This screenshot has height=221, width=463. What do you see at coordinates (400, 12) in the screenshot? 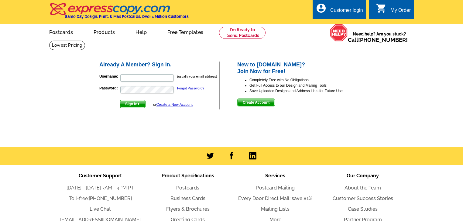
I see `div: My Order` at bounding box center [400, 12].